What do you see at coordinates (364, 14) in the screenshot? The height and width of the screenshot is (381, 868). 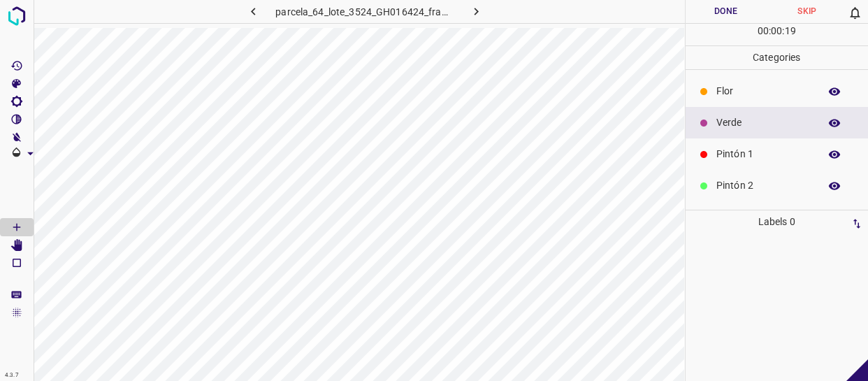 I see `h6: parcela_64_lote_3524_GH016424_frame_00107_103503.jpg` at bounding box center [364, 14].